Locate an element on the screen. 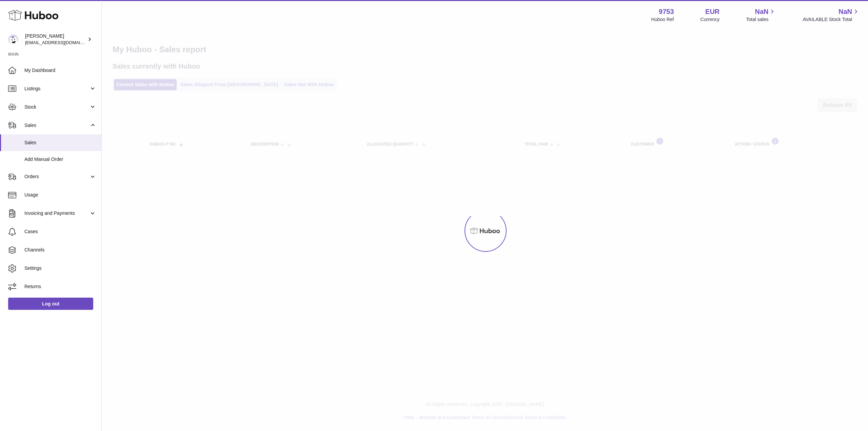 This screenshot has width=868, height=431. span: Add Manual Order is located at coordinates (60, 159).